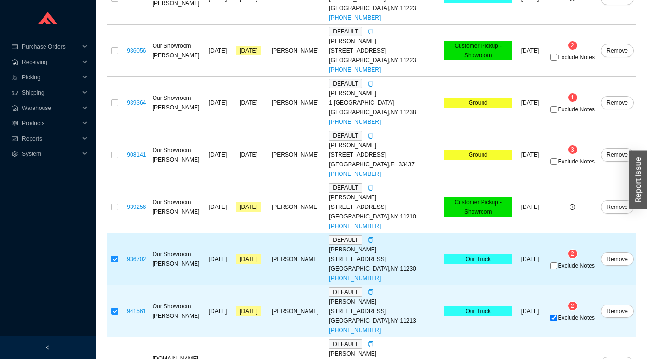 The width and height of the screenshot is (647, 359). What do you see at coordinates (15, 47) in the screenshot?
I see `span: credit-card` at bounding box center [15, 47].